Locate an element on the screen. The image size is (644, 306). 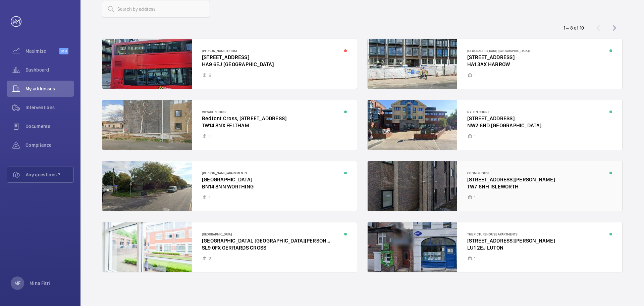
span: Maximize is located at coordinates (42, 51).